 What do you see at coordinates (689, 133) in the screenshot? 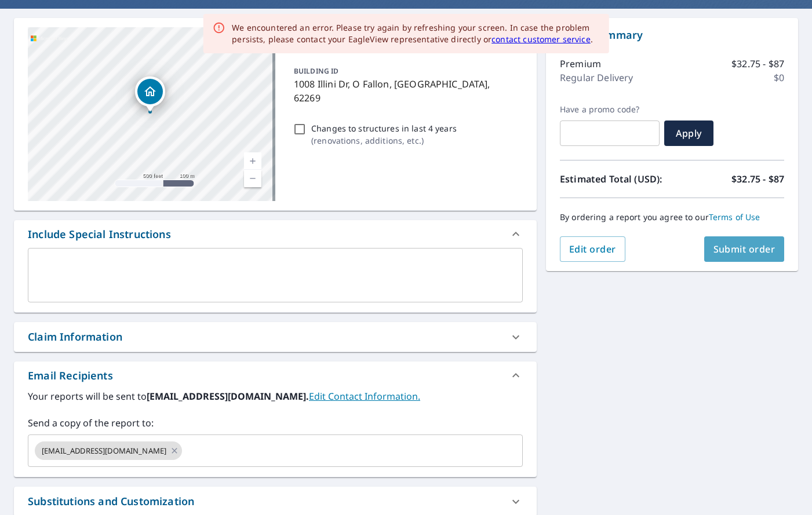
I see `button: Apply` at bounding box center [689, 133].